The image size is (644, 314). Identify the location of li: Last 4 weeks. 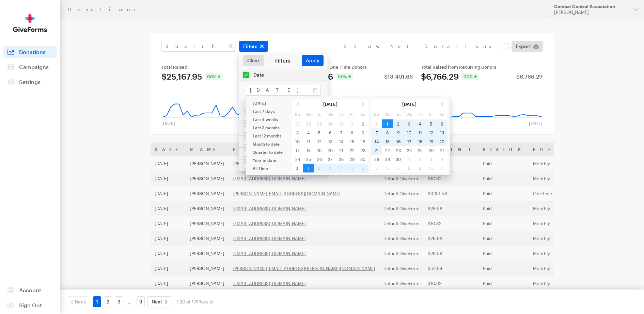
(268, 119).